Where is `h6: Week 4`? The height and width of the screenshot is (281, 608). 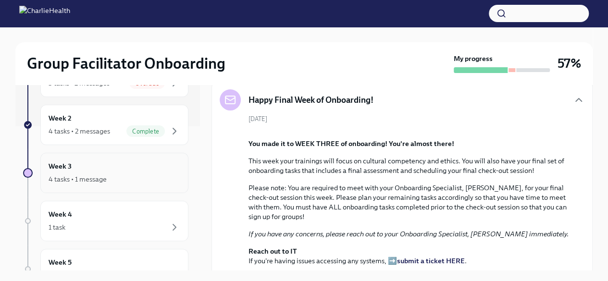
h6: Week 4 is located at coordinates (60, 214).